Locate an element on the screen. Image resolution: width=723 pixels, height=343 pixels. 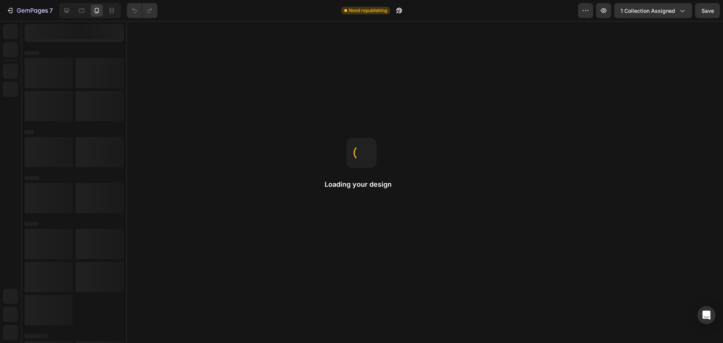
p: 7 is located at coordinates (51, 11).